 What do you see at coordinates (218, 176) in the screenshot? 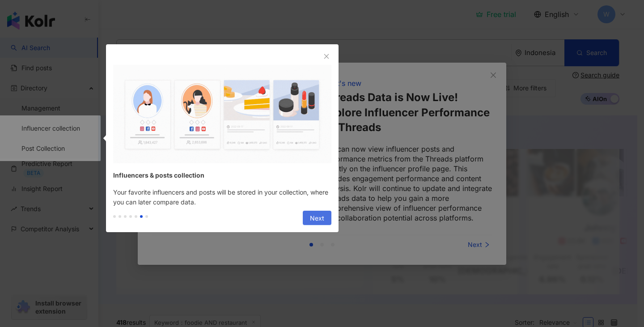
I see `div: Influencers & posts collection` at bounding box center [218, 176].